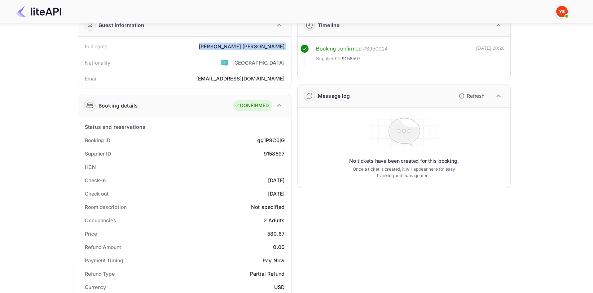 The width and height of the screenshot is (593, 293). What do you see at coordinates (562, 12) in the screenshot?
I see `img: Yandex Support` at bounding box center [562, 12].